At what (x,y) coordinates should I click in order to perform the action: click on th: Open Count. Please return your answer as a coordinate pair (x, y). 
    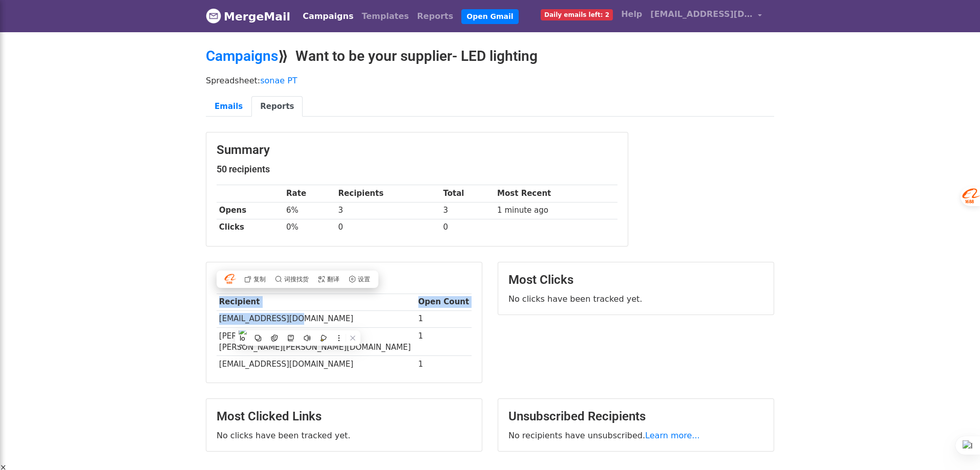
    Looking at the image, I should click on (443, 302).